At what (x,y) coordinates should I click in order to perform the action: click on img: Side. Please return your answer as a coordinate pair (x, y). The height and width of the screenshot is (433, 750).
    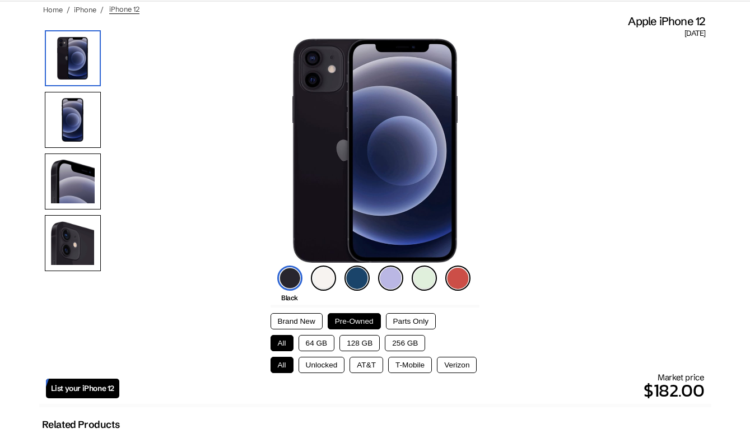
    Looking at the image, I should click on (73, 181).